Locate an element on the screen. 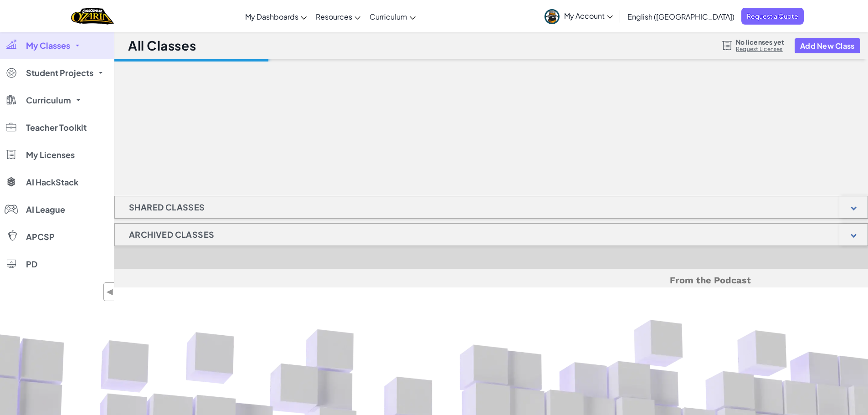 This screenshot has width=868, height=415. a: Resources is located at coordinates (338, 16).